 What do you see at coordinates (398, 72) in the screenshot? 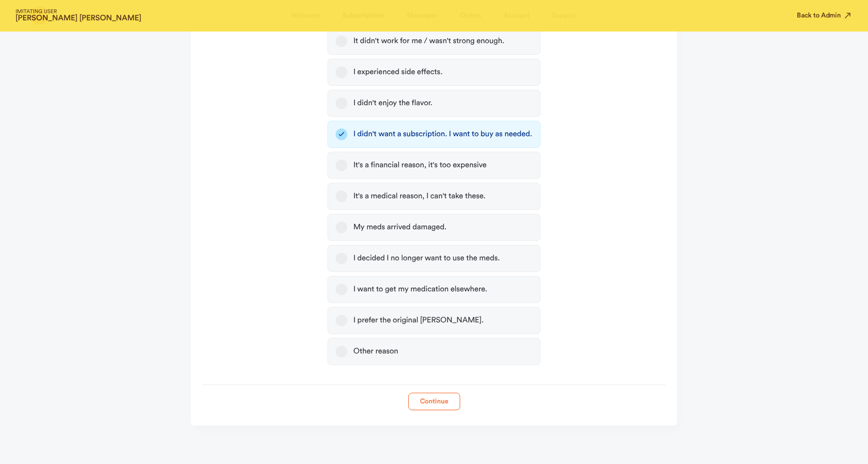
I see `div: I experienced side effects.` at bounding box center [398, 72].